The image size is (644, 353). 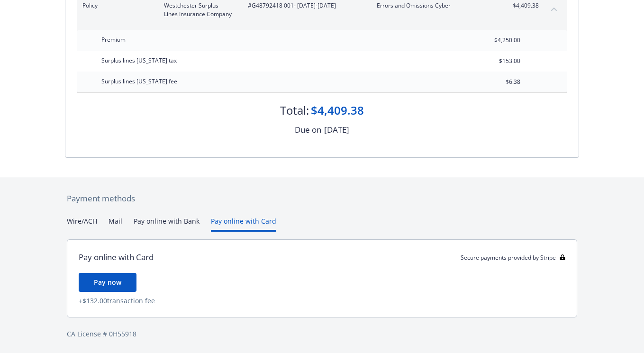 I want to click on div: Total:, so click(x=294, y=111).